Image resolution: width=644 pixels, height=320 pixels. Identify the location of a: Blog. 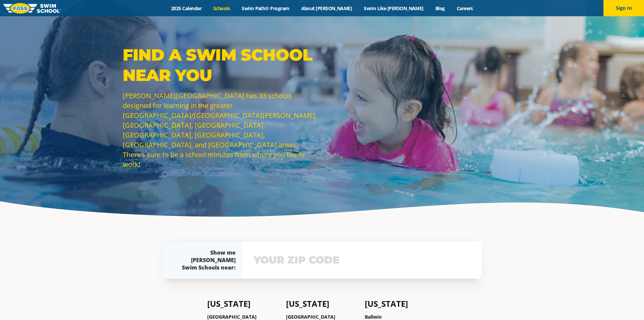
(440, 8).